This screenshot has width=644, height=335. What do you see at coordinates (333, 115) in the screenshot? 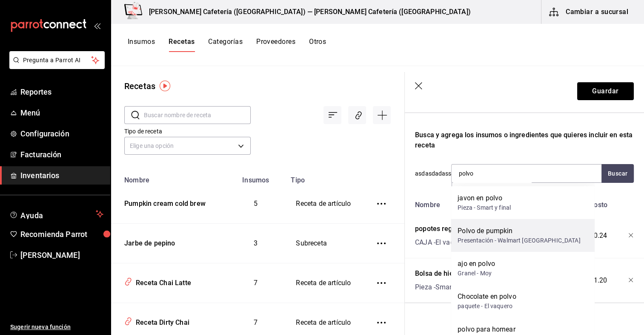
I see `div: Ordenar por` at bounding box center [333, 115].